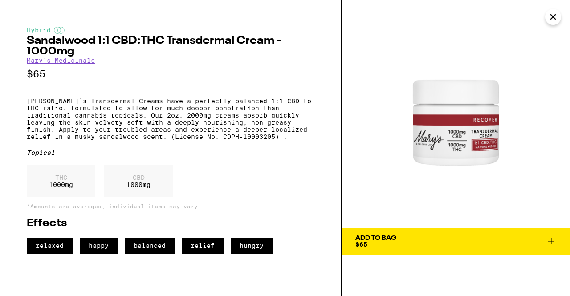  I want to click on button: Add To Bag$65, so click(456, 242).